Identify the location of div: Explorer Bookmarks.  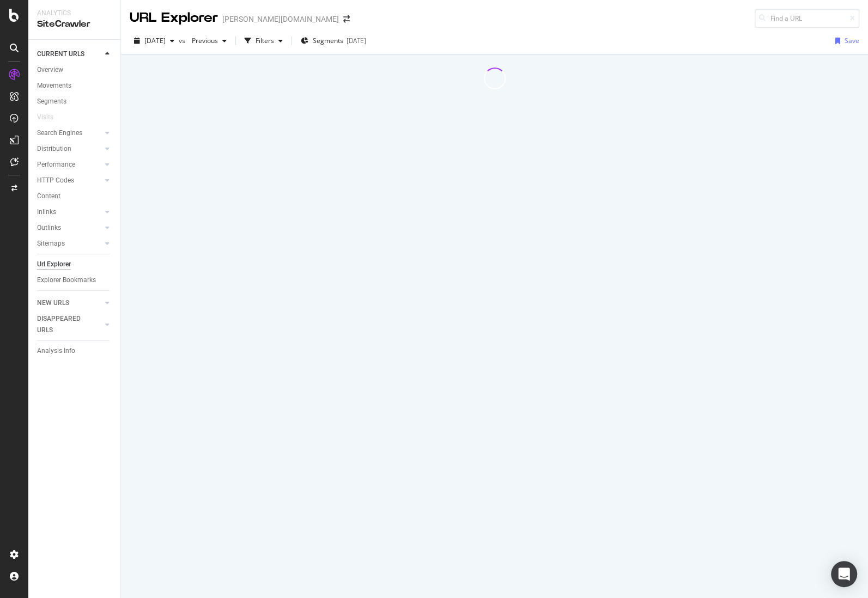
(66, 280).